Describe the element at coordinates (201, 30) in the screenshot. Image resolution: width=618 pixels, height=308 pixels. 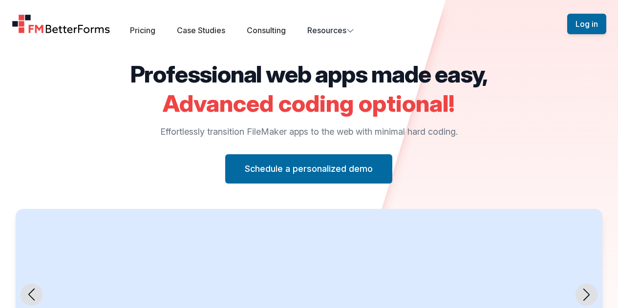
I see `a: Case Studies` at that location.